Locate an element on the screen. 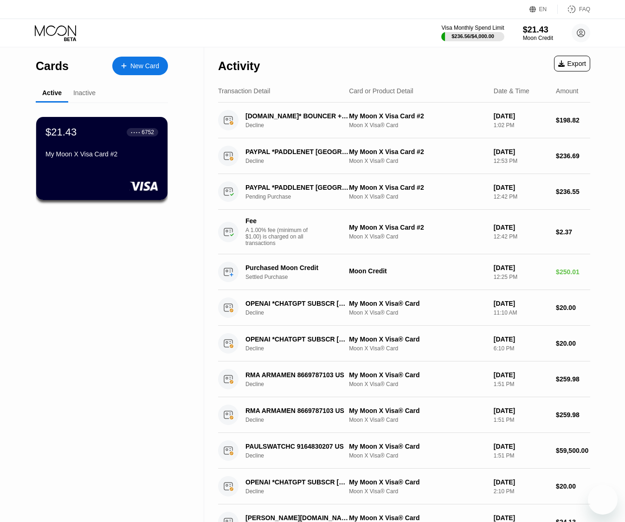 The height and width of the screenshot is (522, 625). div: EN is located at coordinates (543, 9).